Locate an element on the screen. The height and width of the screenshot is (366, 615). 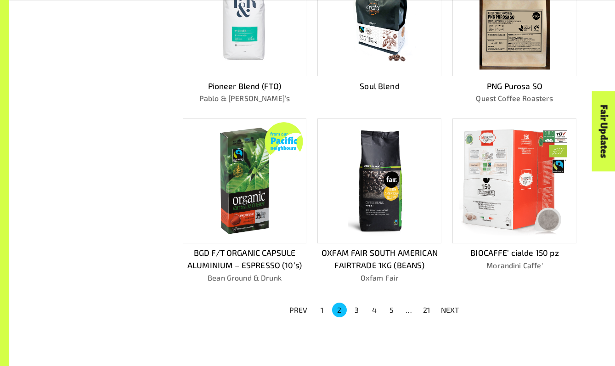
p: PREV is located at coordinates (298, 310).